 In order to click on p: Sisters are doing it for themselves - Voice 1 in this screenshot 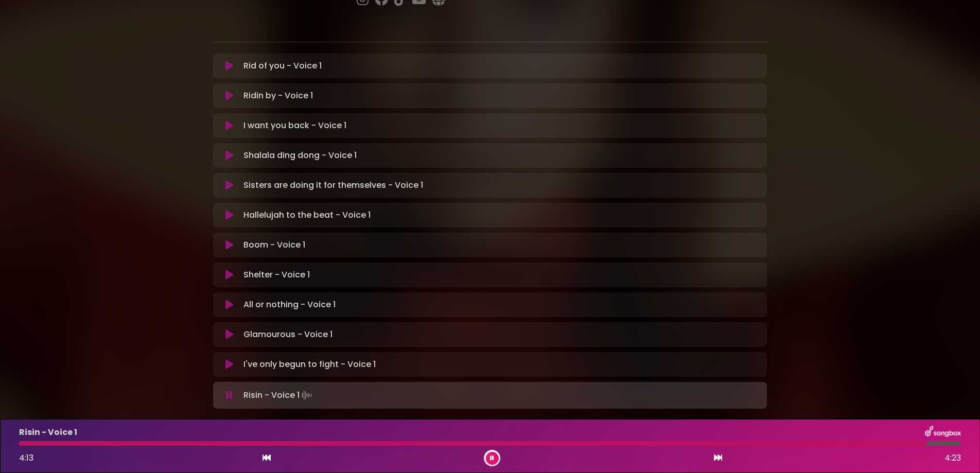, I will do `click(333, 185)`.